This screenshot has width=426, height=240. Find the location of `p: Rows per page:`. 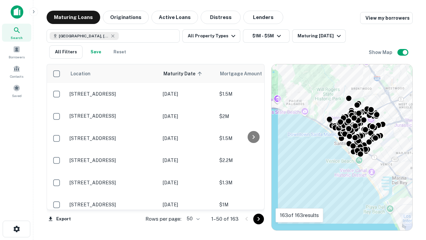

p: Rows per page: is located at coordinates (163, 219).